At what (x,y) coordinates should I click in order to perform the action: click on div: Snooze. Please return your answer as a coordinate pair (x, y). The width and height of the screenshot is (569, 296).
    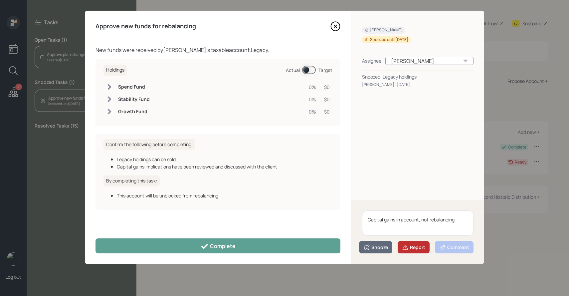
    Looking at the image, I should click on (375, 247).